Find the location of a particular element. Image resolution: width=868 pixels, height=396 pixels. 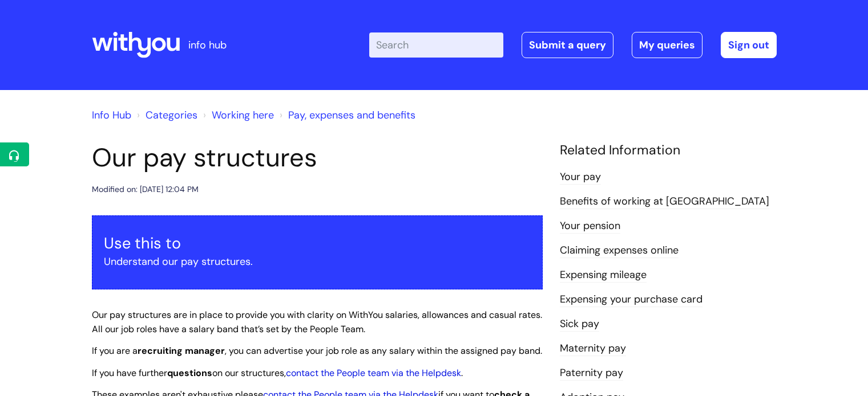

p: info hub is located at coordinates (207, 45).